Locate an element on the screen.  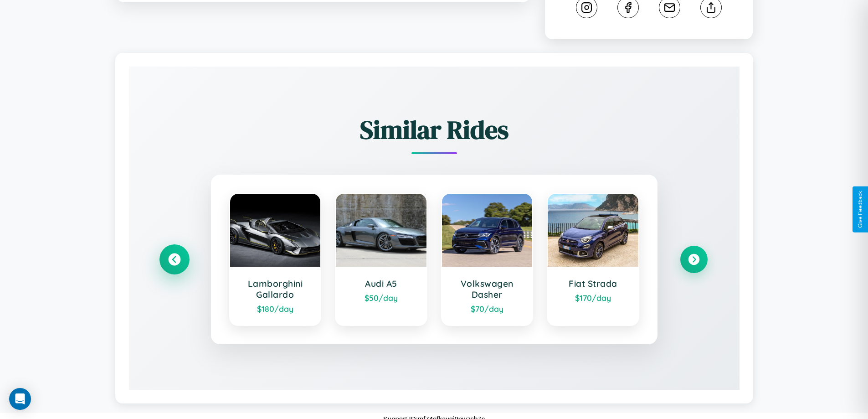
div: Give Feedback is located at coordinates (860, 209).